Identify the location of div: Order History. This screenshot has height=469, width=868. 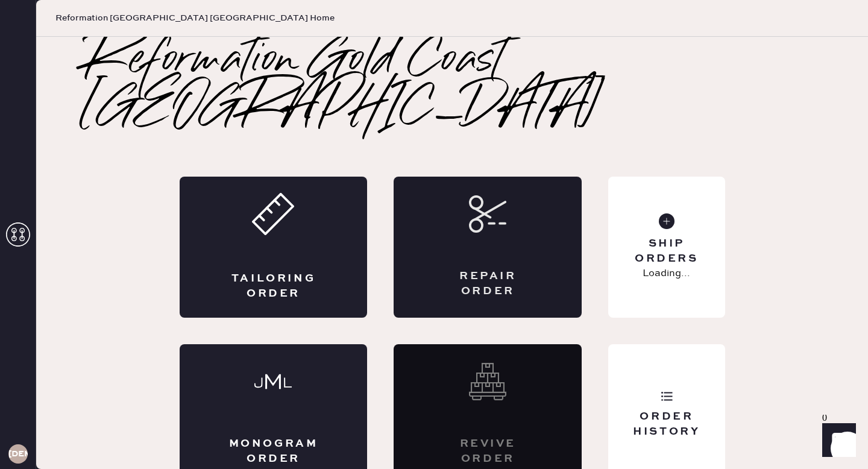
(666, 424).